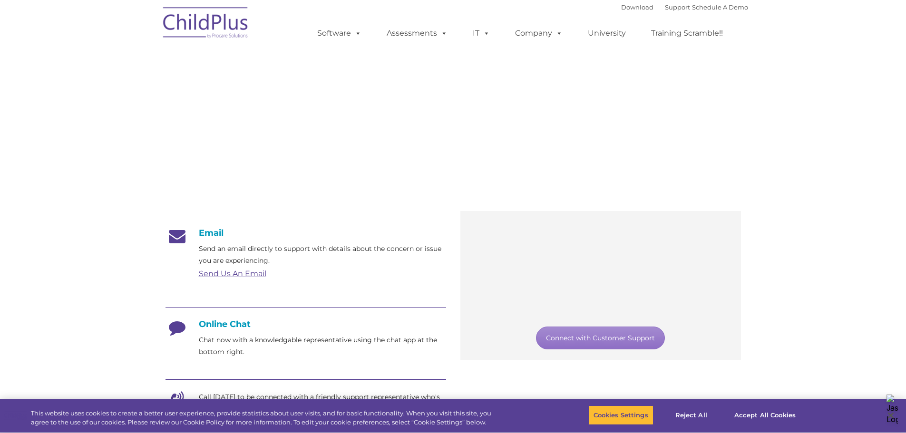  Describe the element at coordinates (306, 324) in the screenshot. I see `h4: Online Chat` at that location.